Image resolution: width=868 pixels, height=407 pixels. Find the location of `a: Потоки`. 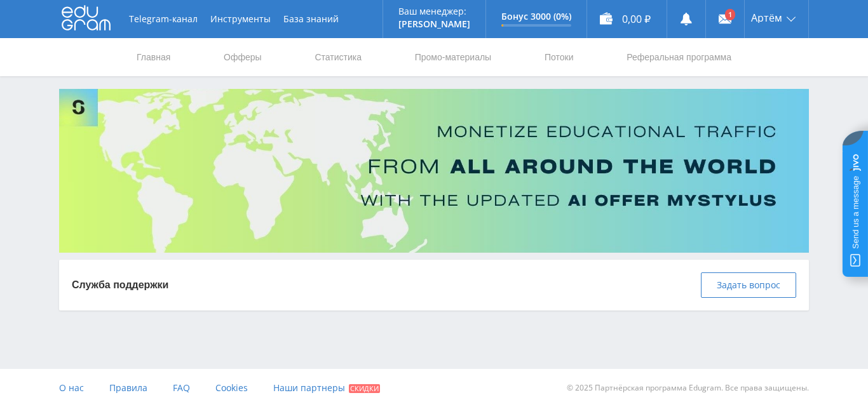

a: Потоки is located at coordinates (559, 57).